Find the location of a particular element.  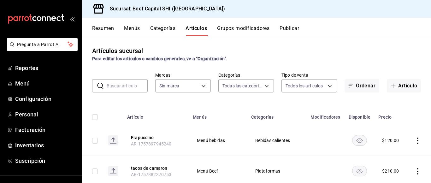

span: Personal is located at coordinates (46, 114).